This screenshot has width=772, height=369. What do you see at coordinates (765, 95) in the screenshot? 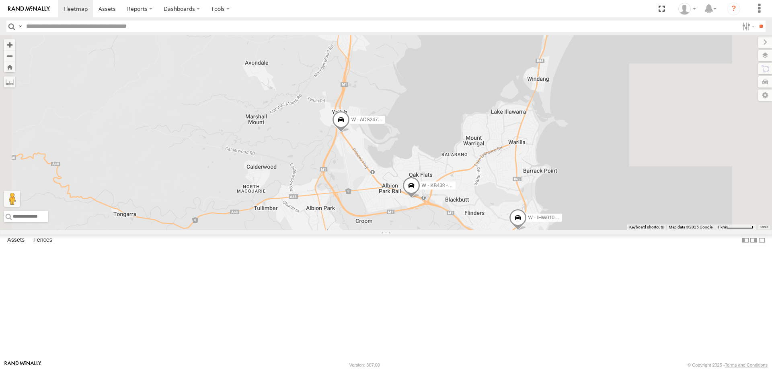
I see `label: Map Settings` at bounding box center [765, 95].